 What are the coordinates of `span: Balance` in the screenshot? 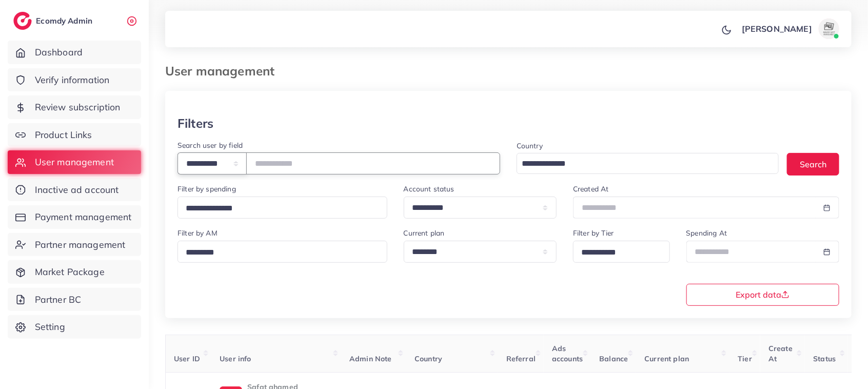 It's located at (614, 358).